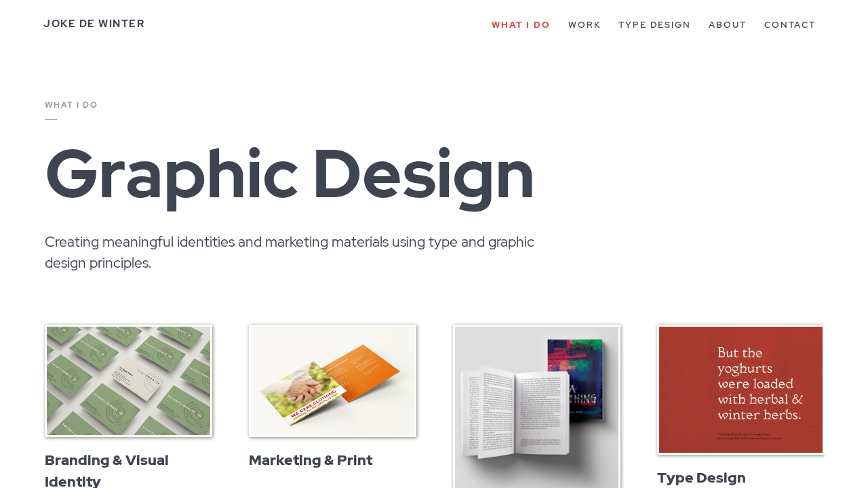 Image resolution: width=868 pixels, height=488 pixels. What do you see at coordinates (128, 380) in the screenshot?
I see `img: Business cards for Talent Liberation.` at bounding box center [128, 380].